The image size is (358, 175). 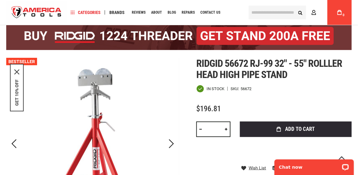 What do you see at coordinates (258, 168) in the screenshot?
I see `span: Wish List` at bounding box center [258, 168].